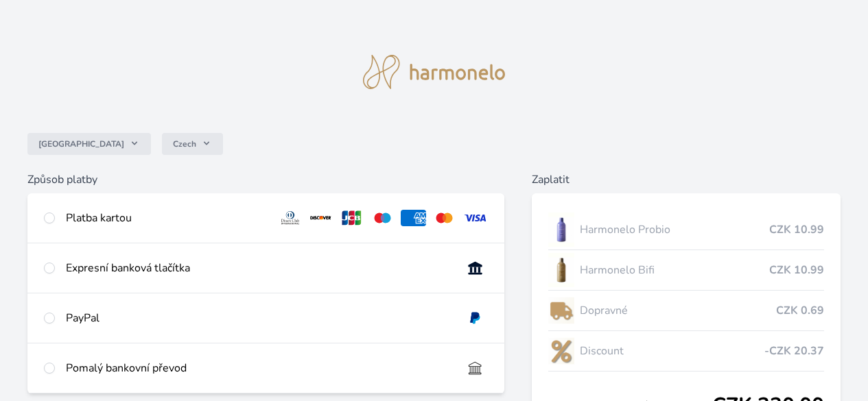  I want to click on div: Platba kartou, so click(166, 218).